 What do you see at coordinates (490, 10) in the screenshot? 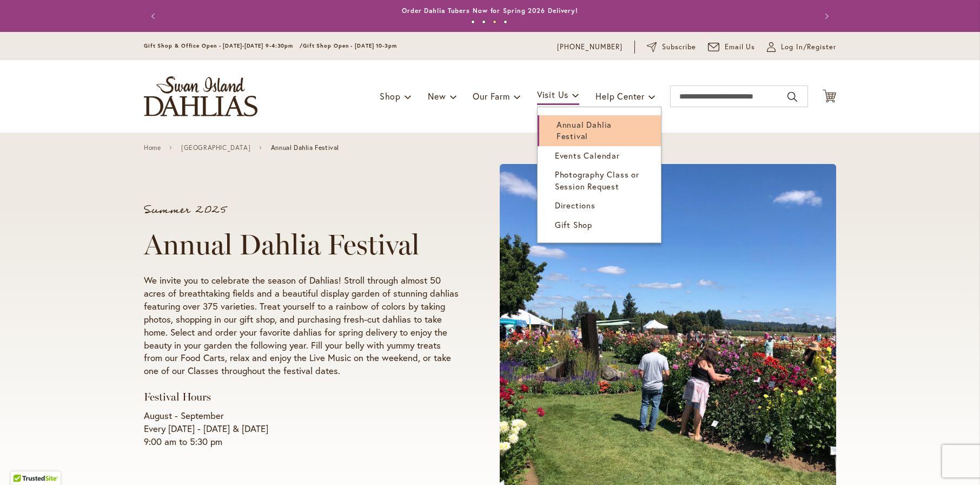
I see `a: Order Dahlia Tubers Now for Spring 2026 Delivery!` at bounding box center [490, 10].